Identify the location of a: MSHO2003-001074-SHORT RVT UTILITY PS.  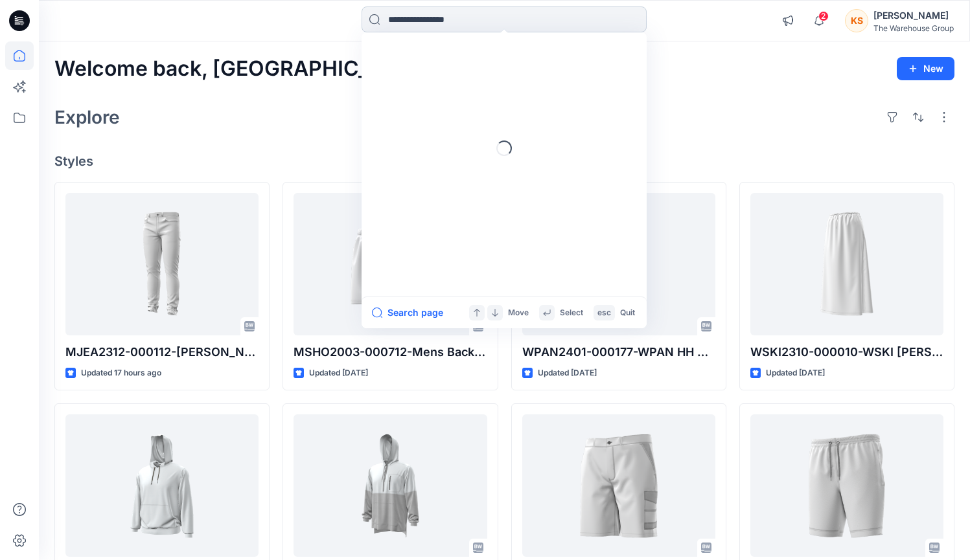
(619, 485).